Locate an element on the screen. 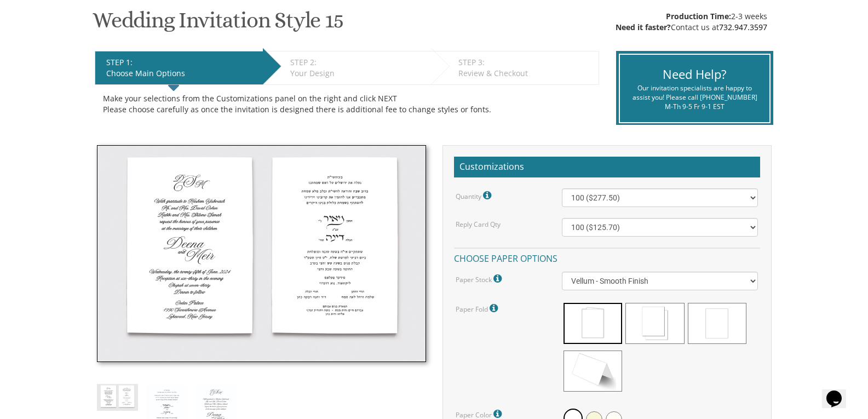  div: 2-3 weeks Contact us at is located at coordinates (691, 22).